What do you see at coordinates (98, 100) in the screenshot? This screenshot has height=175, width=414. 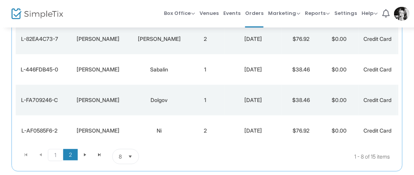 I see `div: Sergey` at bounding box center [98, 100].